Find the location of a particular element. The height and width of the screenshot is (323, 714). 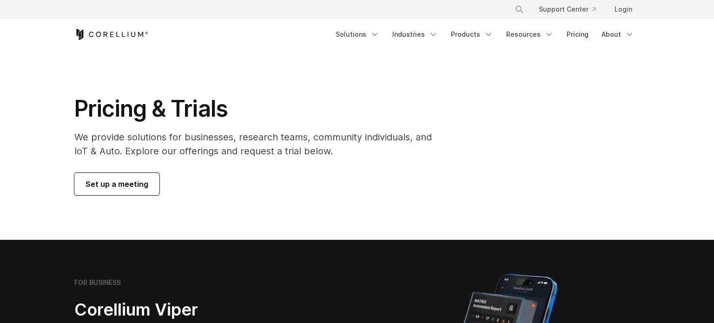

h1: Pricing & Trials is located at coordinates (259, 109).